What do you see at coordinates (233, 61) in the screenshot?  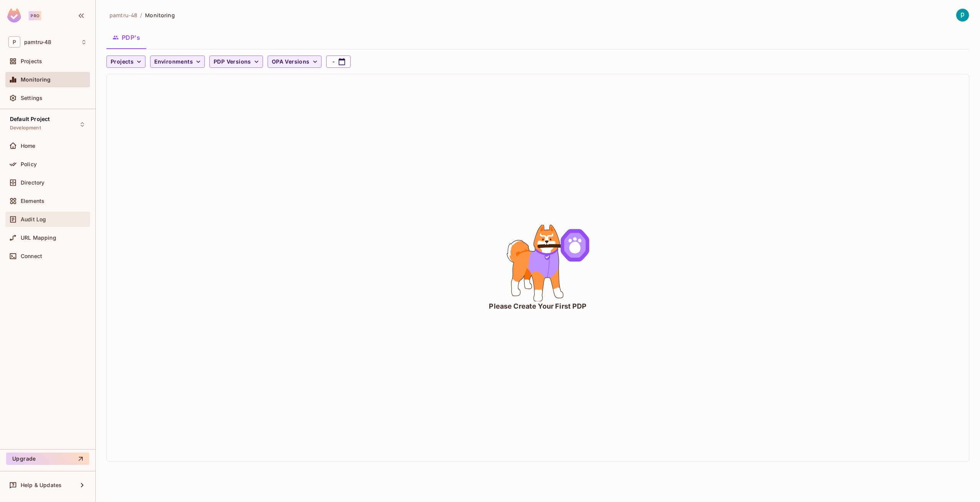 I see `span: PDP Versions` at bounding box center [233, 61].